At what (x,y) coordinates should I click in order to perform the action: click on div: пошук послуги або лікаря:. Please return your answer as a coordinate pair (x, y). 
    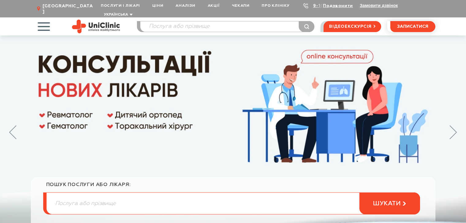
    Looking at the image, I should click on (233, 187).